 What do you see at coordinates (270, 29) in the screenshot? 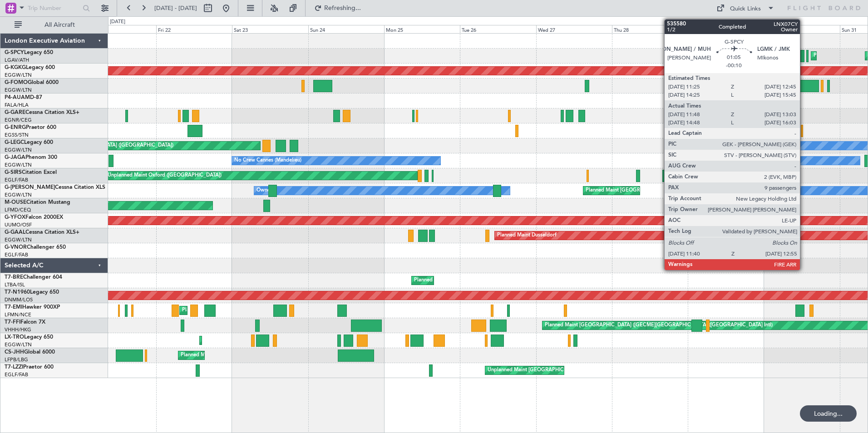
I see `div: Sat 23` at bounding box center [270, 29].